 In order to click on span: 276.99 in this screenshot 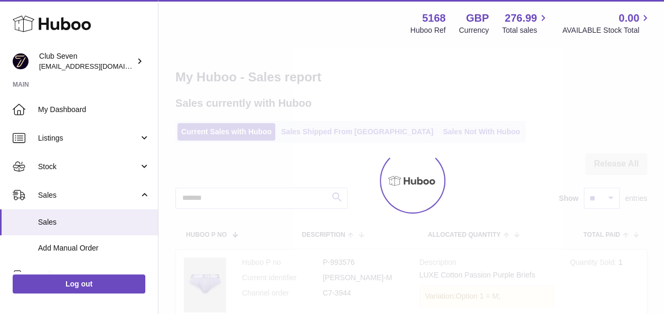, I will do `click(520, 18)`.